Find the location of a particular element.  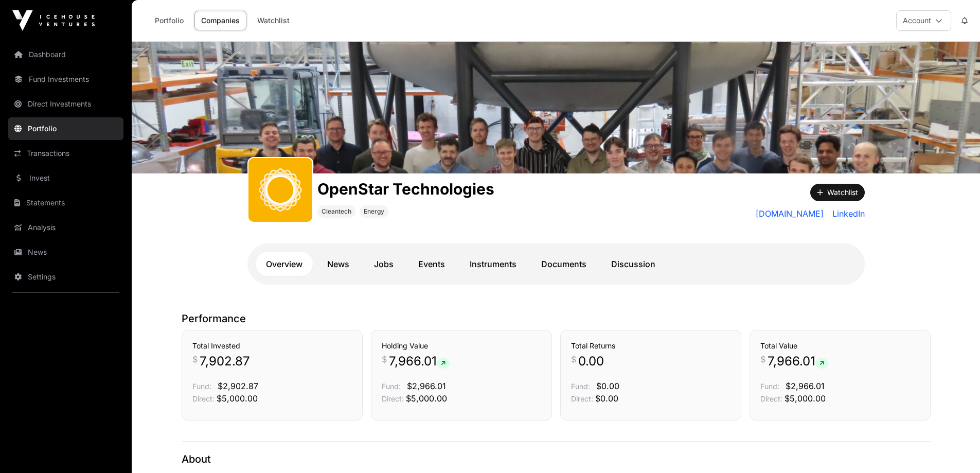

p: Performance is located at coordinates (556, 318).